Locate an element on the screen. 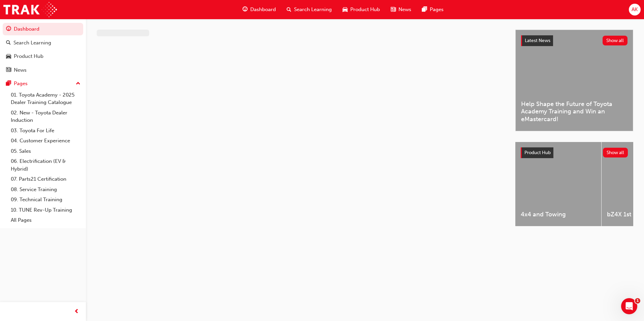  span: Pages is located at coordinates (437, 10).